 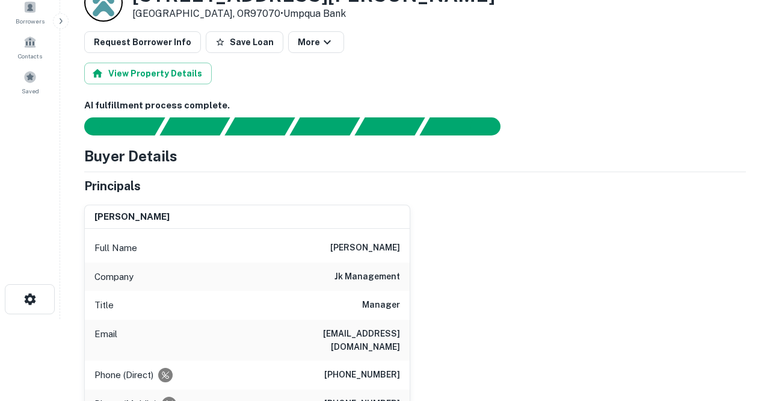 I want to click on h4: Buyer Details, so click(x=131, y=156).